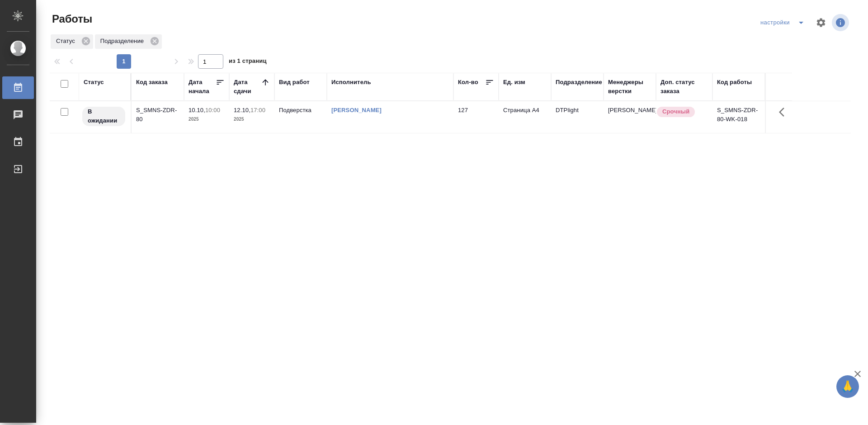 The height and width of the screenshot is (425, 868). What do you see at coordinates (841, 23) in the screenshot?
I see `span: Посмотреть информацию` at bounding box center [841, 23].